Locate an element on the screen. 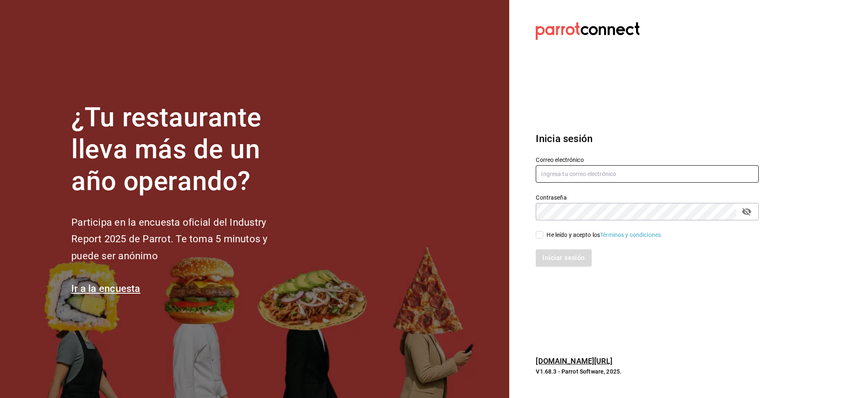  a: Términos y condiciones. is located at coordinates (631, 235).